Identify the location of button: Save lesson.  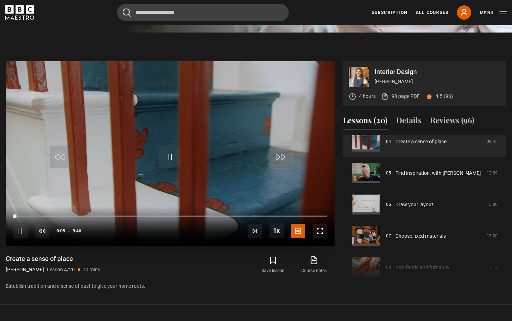
(273, 265).